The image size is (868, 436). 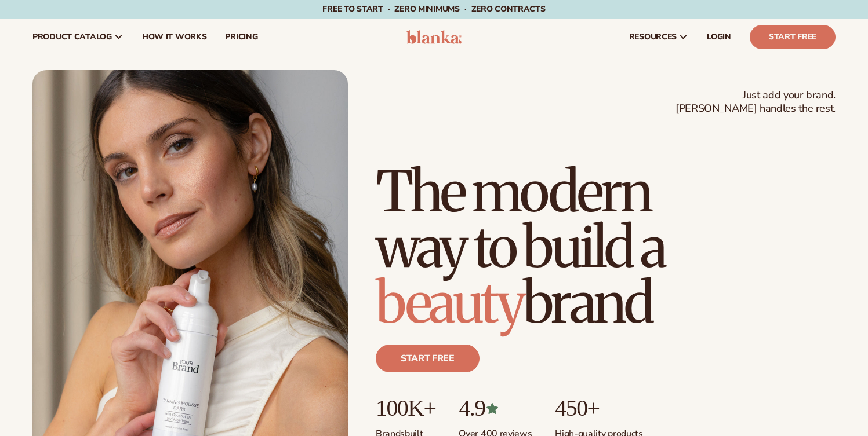 What do you see at coordinates (433, 8) in the screenshot?
I see `span: Free to start · ZERO minimums · ZERO contracts` at bounding box center [433, 8].